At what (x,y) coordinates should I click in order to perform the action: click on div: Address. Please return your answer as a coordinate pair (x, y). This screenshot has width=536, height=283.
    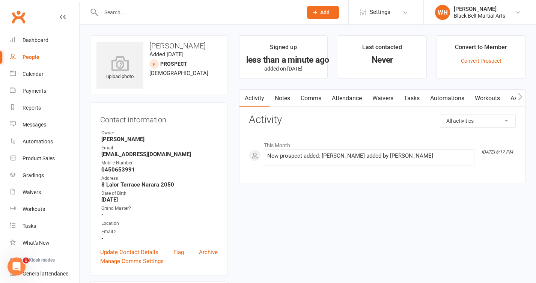
    Looking at the image, I should click on (160, 178).